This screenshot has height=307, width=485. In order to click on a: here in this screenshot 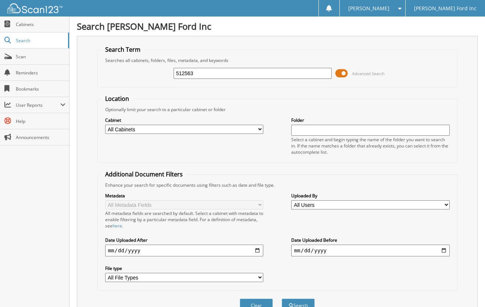, I will do `click(117, 226)`.